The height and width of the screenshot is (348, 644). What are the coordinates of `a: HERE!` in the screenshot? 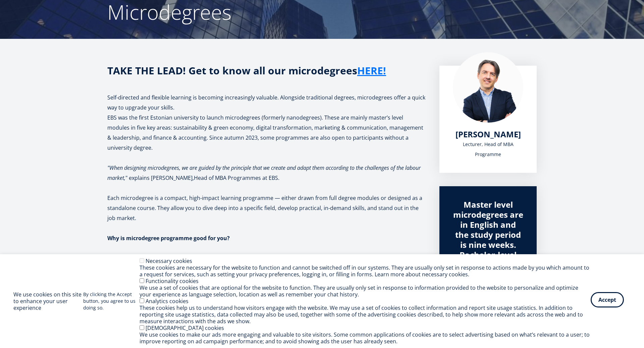 It's located at (371, 70).